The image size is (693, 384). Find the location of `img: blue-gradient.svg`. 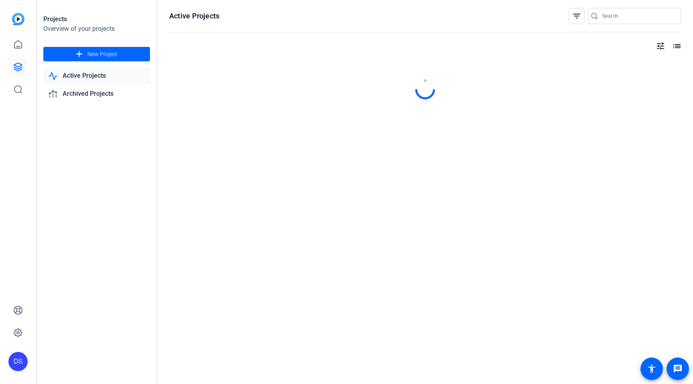

img: blue-gradient.svg is located at coordinates (18, 19).